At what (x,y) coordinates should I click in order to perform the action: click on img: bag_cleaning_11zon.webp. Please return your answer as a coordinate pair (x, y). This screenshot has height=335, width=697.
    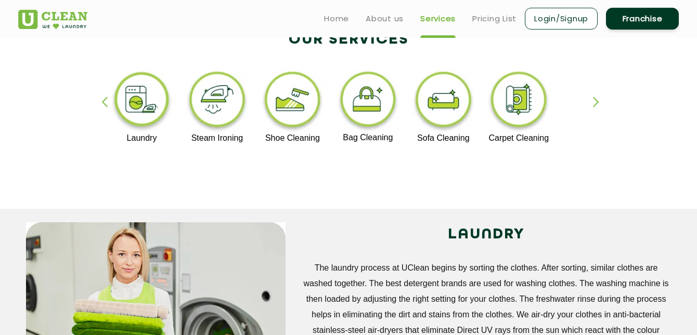
    Looking at the image, I should click on (368, 101).